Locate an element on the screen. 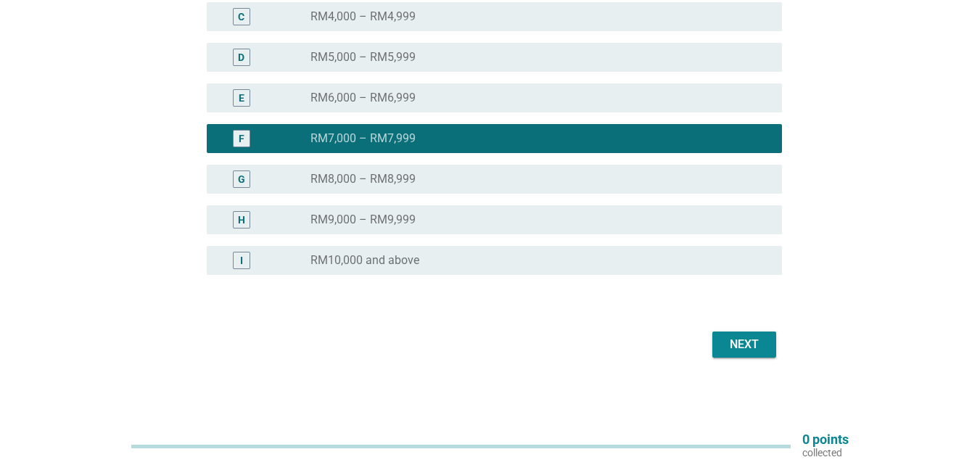  div: C is located at coordinates (241, 17).